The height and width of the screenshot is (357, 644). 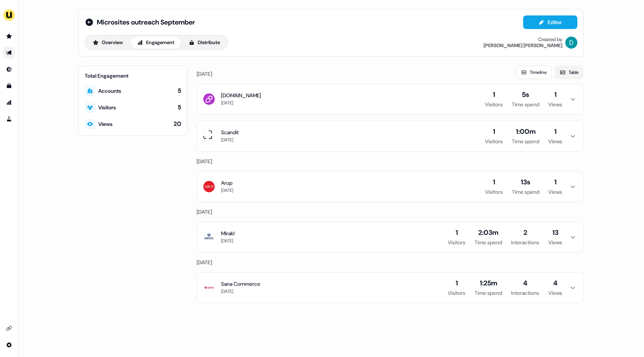 I want to click on a: Go to outbound experience, so click(x=9, y=53).